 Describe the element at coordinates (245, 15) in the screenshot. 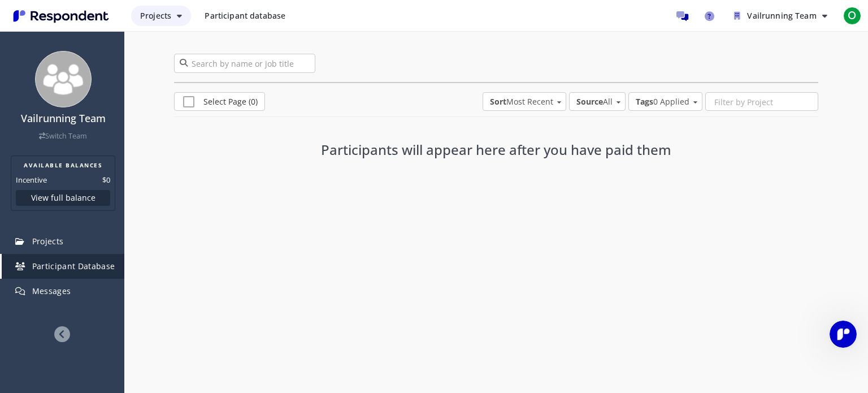

I see `span: Participant database` at that location.